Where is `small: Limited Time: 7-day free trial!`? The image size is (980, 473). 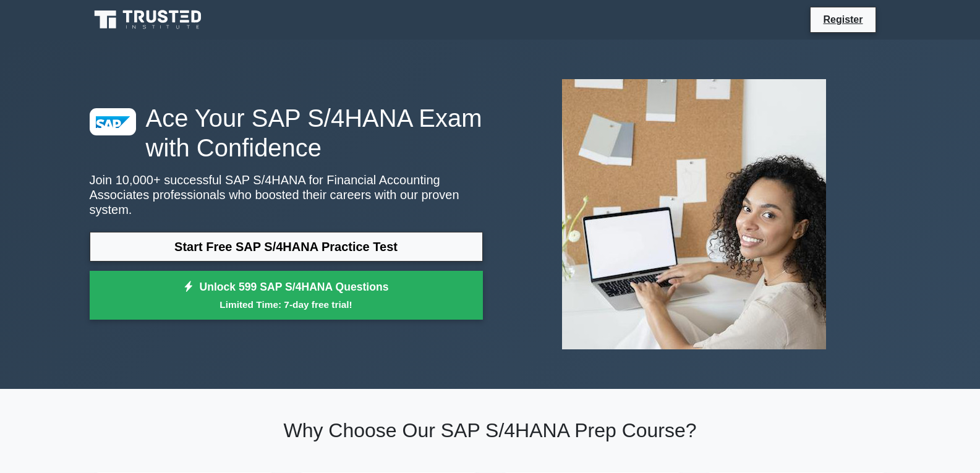
small: Limited Time: 7-day free trial! is located at coordinates (286, 304).